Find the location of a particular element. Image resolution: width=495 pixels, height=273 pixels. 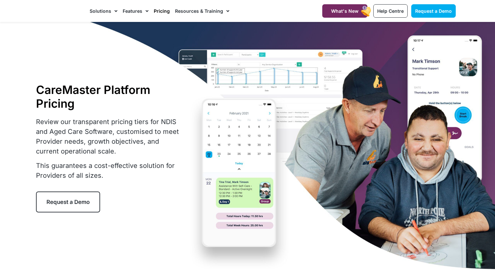

h1: CareMaster Platform Pricing is located at coordinates (110, 97).